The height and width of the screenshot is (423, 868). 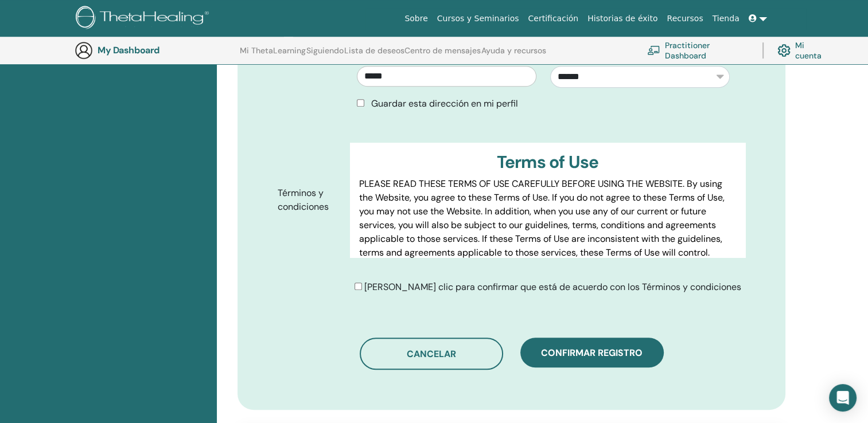 What do you see at coordinates (804, 50) in the screenshot?
I see `a: Mi cuenta` at bounding box center [804, 50].